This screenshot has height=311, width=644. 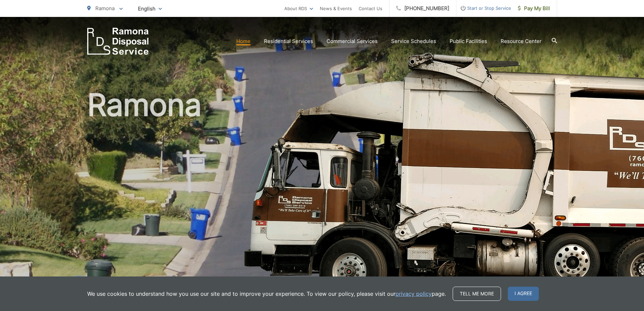 I want to click on span: Ramona, so click(x=105, y=8).